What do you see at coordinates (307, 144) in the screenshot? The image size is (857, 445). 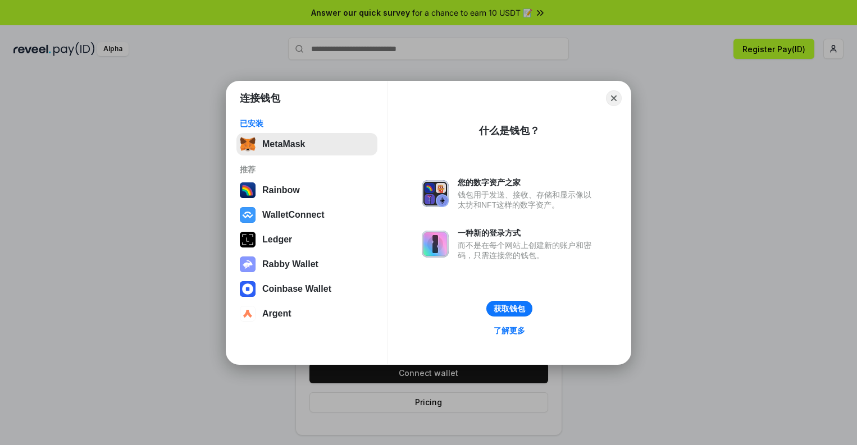 I see `button: MetaMask` at bounding box center [307, 144].